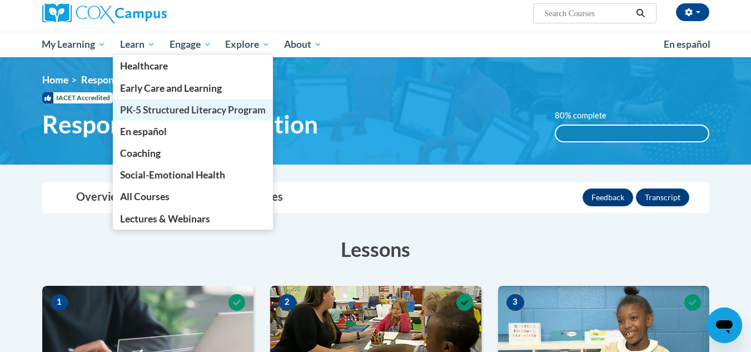 The height and width of the screenshot is (352, 751). Describe the element at coordinates (77, 98) in the screenshot. I see `span: IACET Accredited` at that location.